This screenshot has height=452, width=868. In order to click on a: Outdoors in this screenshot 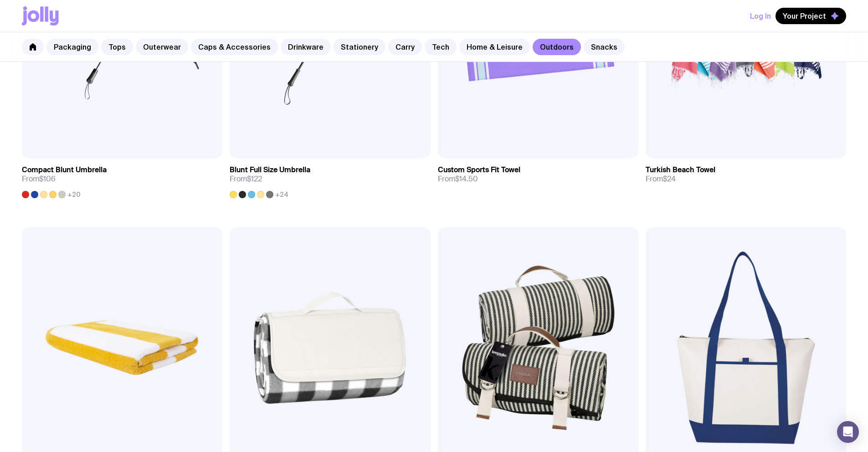, I will do `click(557, 47)`.